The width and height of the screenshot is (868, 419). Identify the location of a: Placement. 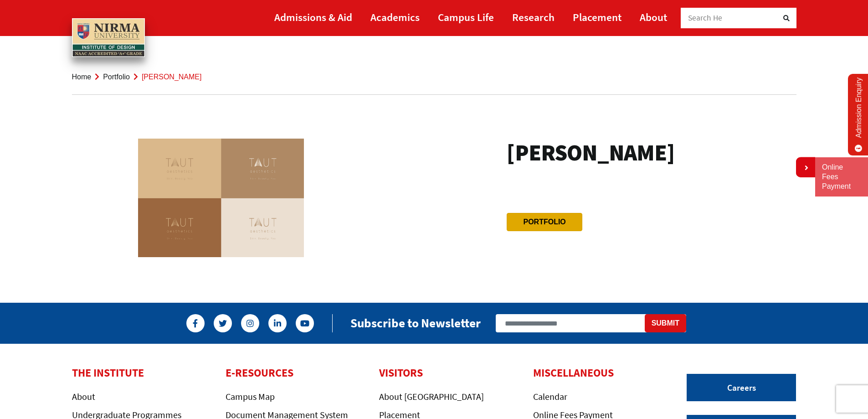
(597, 17).